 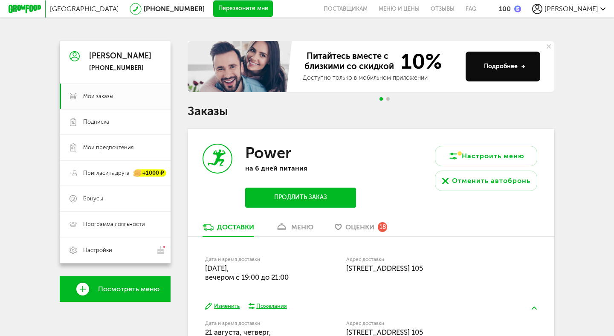 What do you see at coordinates (360, 227) in the screenshot?
I see `span: Оценки` at bounding box center [360, 227].